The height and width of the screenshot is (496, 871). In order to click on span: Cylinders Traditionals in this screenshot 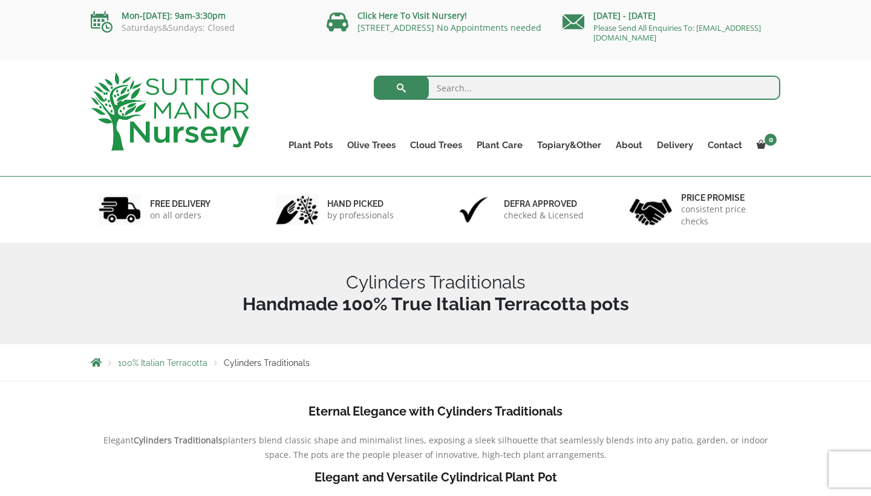, I will do `click(267, 363)`.